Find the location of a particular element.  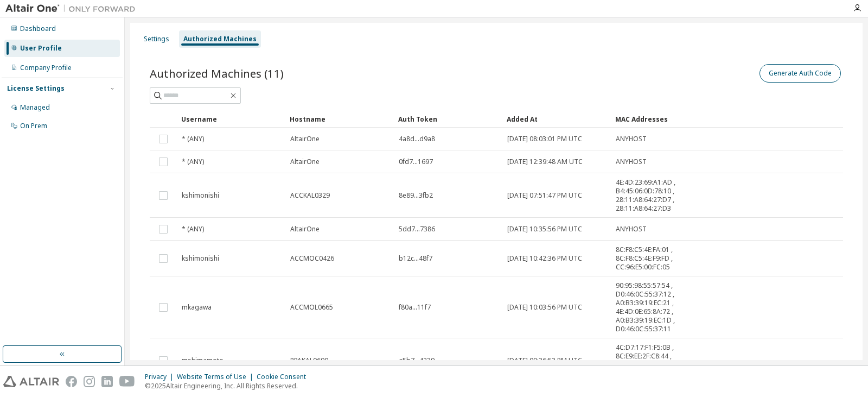

button: Generate Auth Code is located at coordinates (801, 74).